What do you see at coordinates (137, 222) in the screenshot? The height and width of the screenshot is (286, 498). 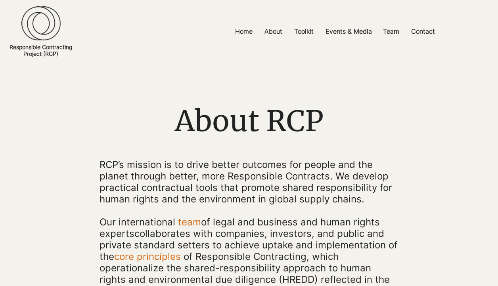 I see `span: Our international` at bounding box center [137, 222].